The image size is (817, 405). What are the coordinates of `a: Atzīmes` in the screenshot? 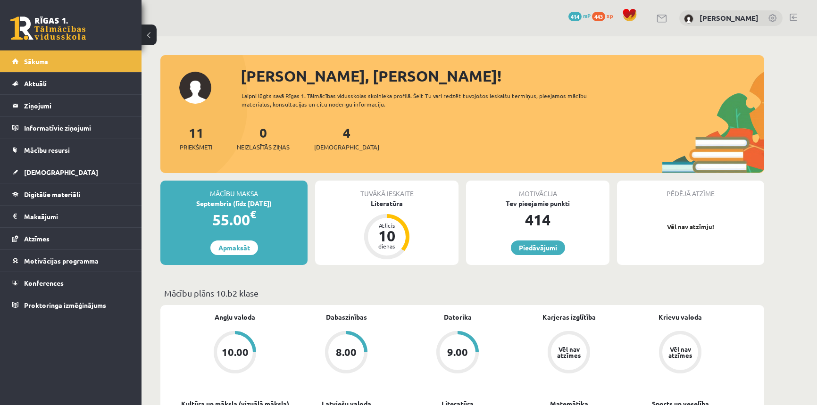 It's located at (71, 239).